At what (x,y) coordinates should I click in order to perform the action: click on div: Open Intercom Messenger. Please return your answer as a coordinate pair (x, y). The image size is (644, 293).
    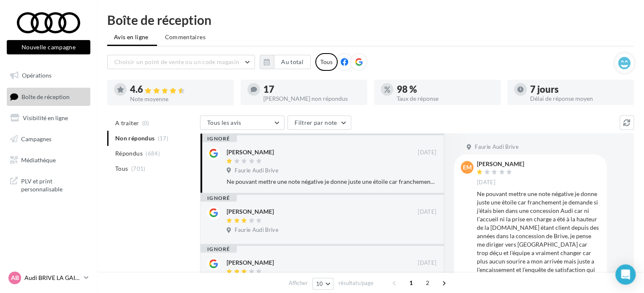
    Looking at the image, I should click on (626, 274).